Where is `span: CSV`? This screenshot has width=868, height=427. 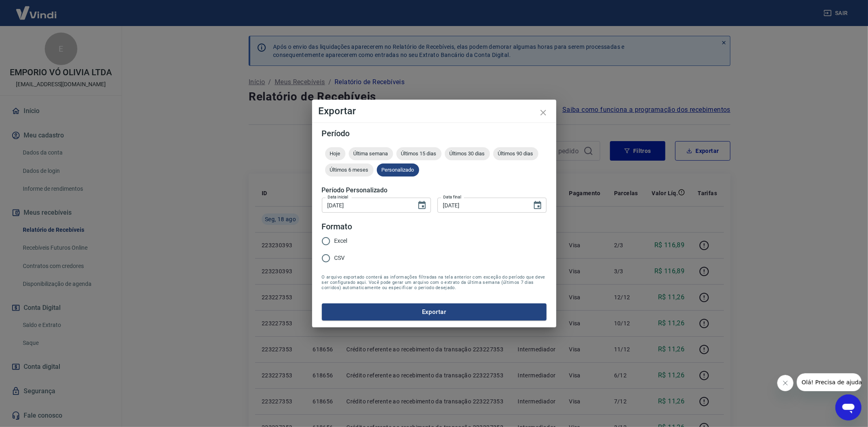
span: CSV is located at coordinates (340, 258).